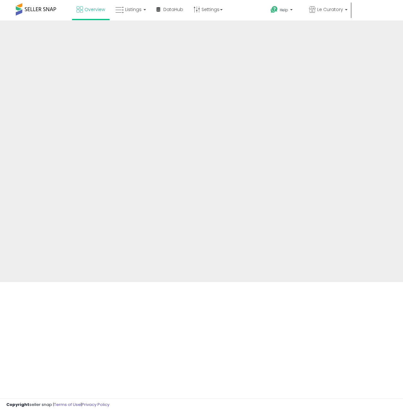 The width and height of the screenshot is (403, 411). I want to click on i: Get Help, so click(274, 9).